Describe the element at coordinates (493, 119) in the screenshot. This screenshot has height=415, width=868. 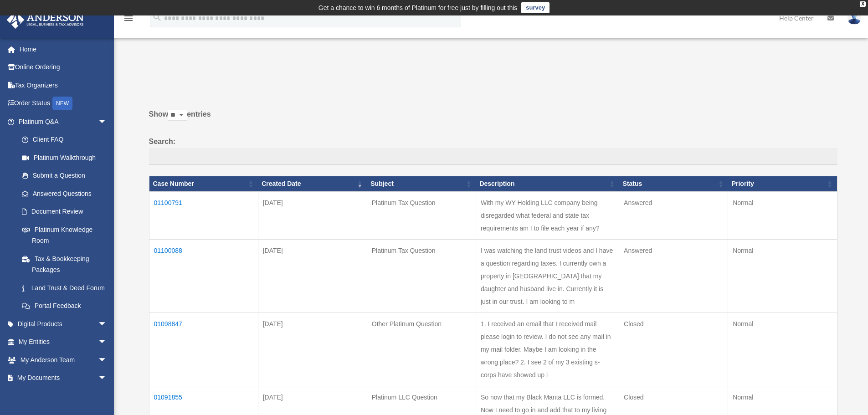
I see `label: Show entries` at that location.